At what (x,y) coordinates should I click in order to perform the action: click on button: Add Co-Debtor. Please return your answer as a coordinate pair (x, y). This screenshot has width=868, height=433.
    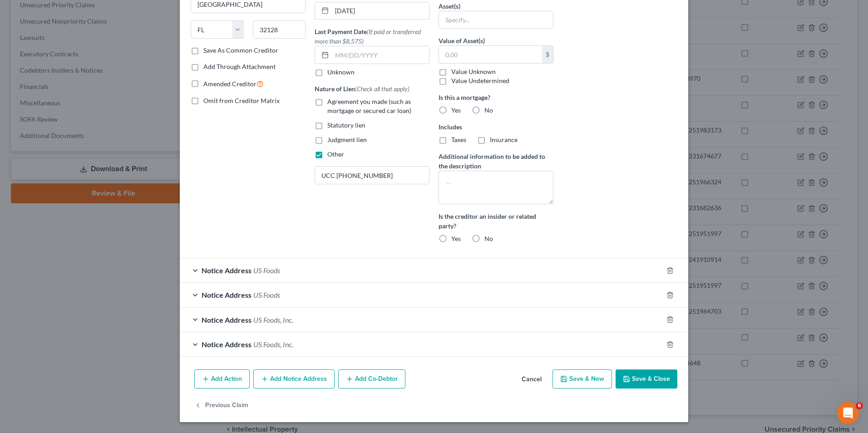
    Looking at the image, I should click on (372, 379).